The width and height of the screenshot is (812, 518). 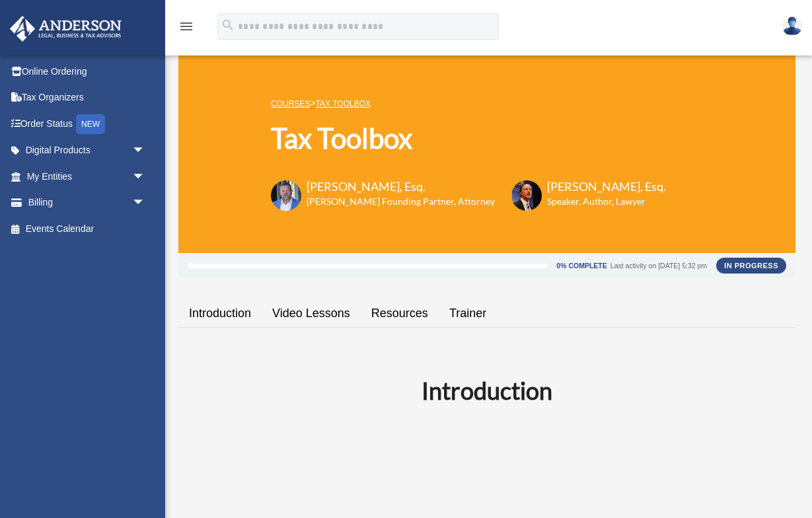 I want to click on h6: Speaker, Author, Lawyer, so click(x=598, y=201).